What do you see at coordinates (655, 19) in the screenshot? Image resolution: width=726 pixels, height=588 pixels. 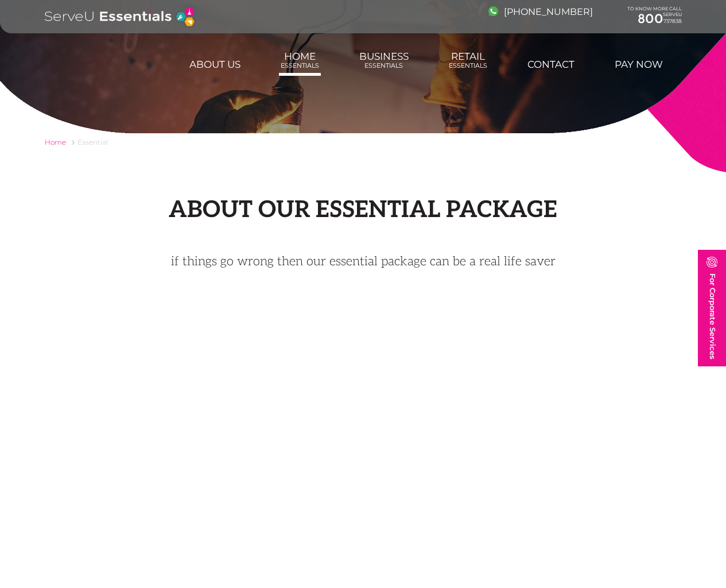 I see `a: 800737838` at bounding box center [655, 19].